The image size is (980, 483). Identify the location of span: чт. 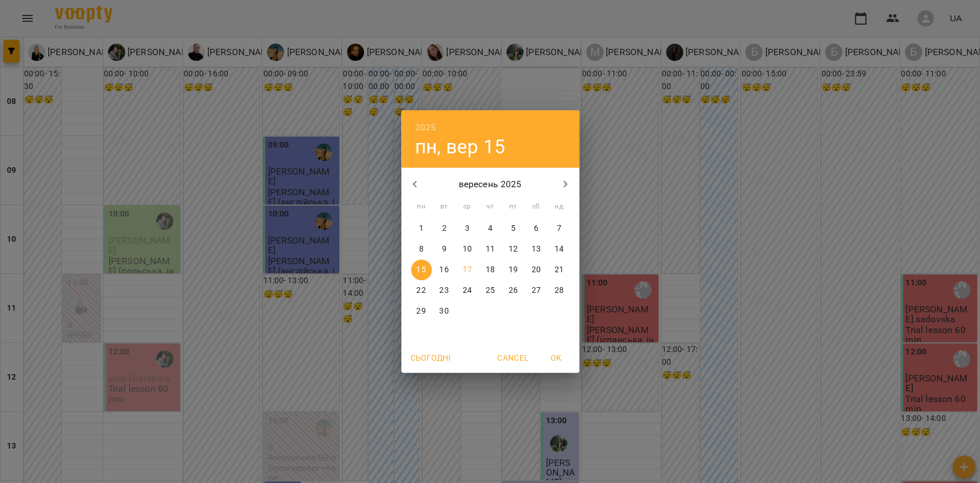
(491, 207).